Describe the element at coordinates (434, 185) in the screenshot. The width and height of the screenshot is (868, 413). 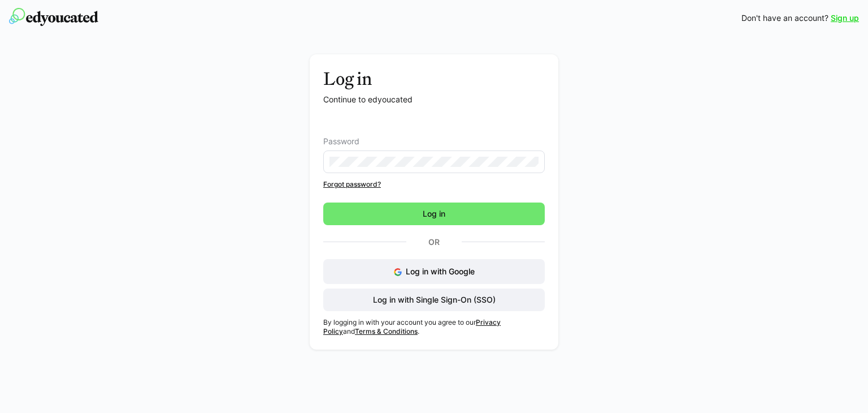
I see `a: Forgot password?` at that location.